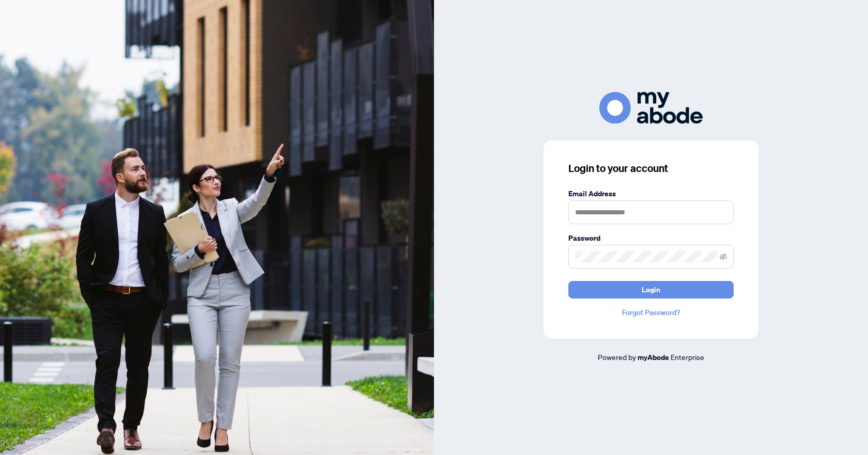 This screenshot has width=868, height=455. Describe the element at coordinates (651, 168) in the screenshot. I see `h3: Login to your account` at that location.